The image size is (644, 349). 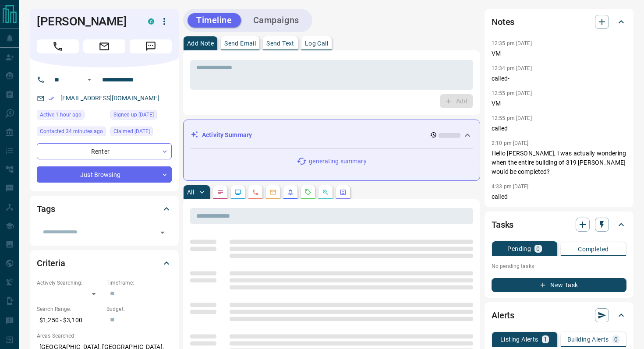 I want to click on p: All, so click(x=191, y=193).